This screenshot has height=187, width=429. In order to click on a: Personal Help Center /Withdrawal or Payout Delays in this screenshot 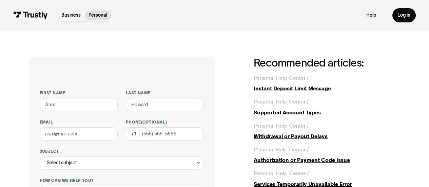, I will do `click(327, 131)`.